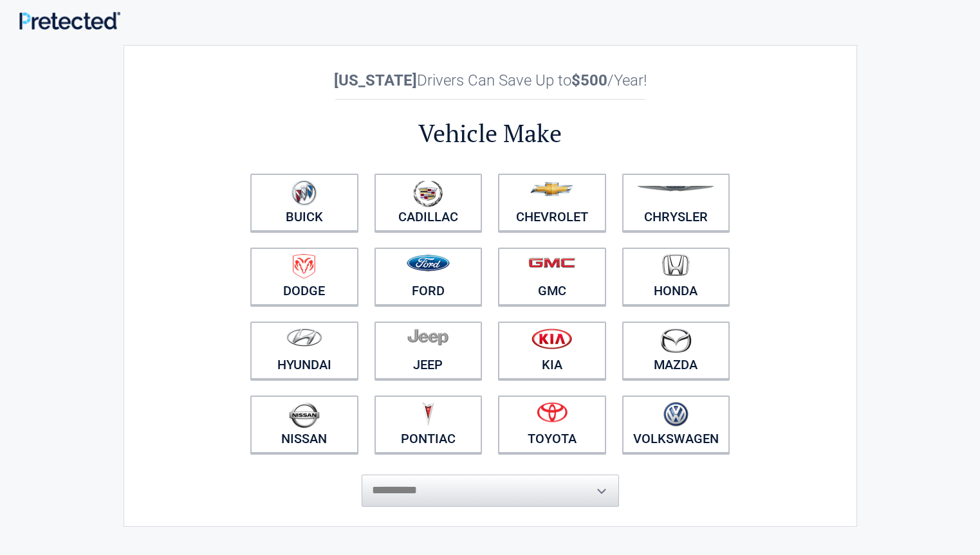 Image resolution: width=980 pixels, height=555 pixels. I want to click on a: Jeep, so click(429, 350).